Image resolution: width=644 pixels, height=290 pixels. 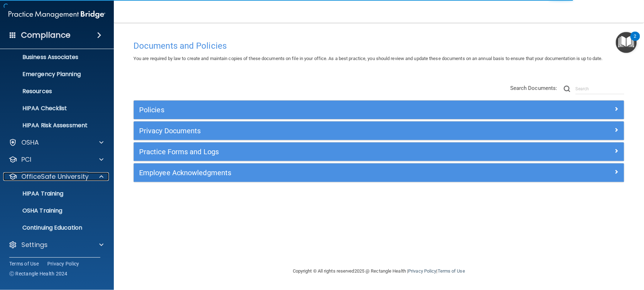 What do you see at coordinates (318, 110) in the screenshot?
I see `h5: Policies` at bounding box center [318, 110].